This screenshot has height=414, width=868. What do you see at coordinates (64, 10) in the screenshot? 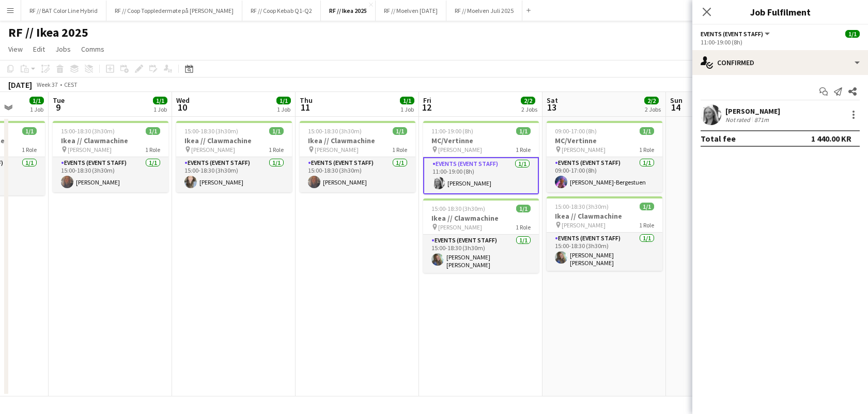
I see `button: RF // BAT Color Line Hybrid` at bounding box center [64, 10].